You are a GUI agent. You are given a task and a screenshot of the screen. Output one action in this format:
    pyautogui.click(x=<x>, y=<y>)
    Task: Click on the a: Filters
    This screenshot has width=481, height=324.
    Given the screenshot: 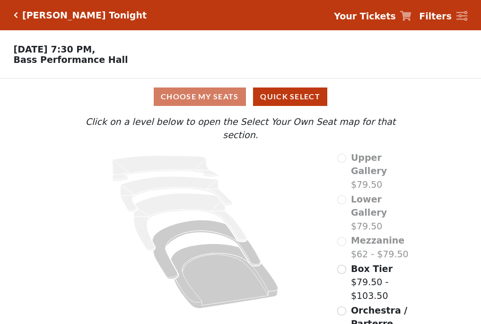 What is the action you would take?
    pyautogui.click(x=443, y=16)
    